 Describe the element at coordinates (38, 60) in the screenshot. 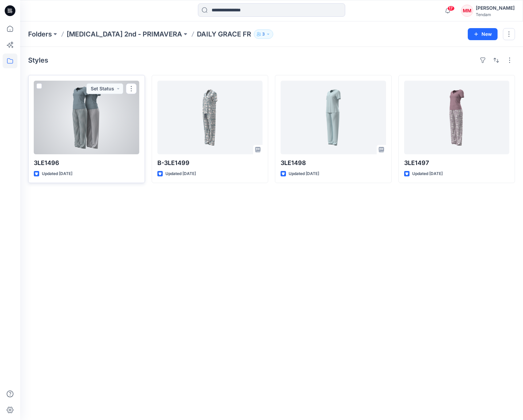

I see `h4: Styles` at that location.